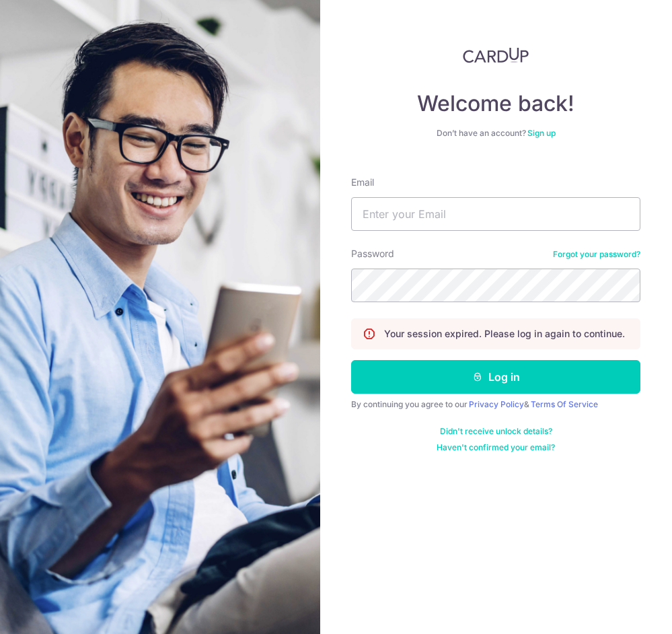 This screenshot has width=672, height=634. I want to click on img: CardUp Logo, so click(496, 55).